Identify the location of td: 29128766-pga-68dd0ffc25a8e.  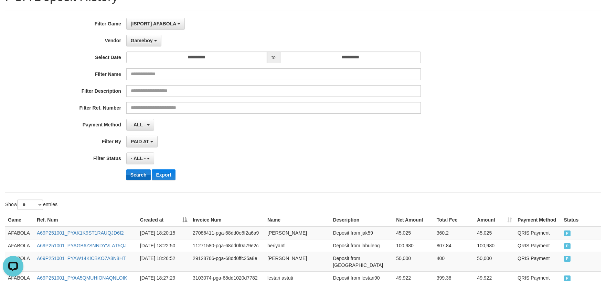
(227, 262).